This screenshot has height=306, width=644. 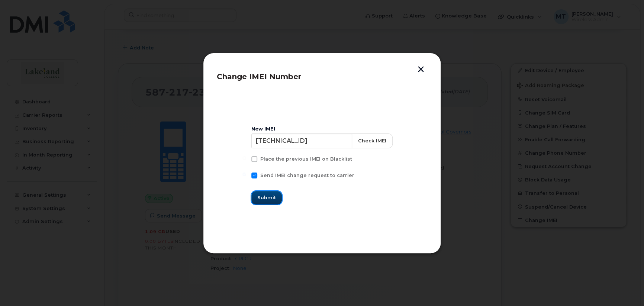 I want to click on input: Place the previous IMEI on Blacklist, so click(x=244, y=158).